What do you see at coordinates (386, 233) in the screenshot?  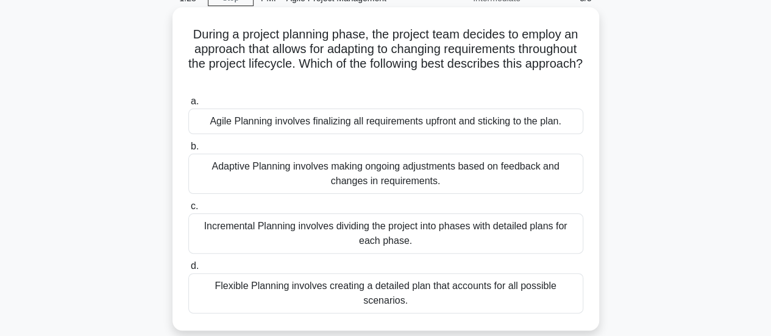 I see `div: Incremental Planning involves dividing the project into phases with detailed plans for each phase.` at bounding box center [386, 233].